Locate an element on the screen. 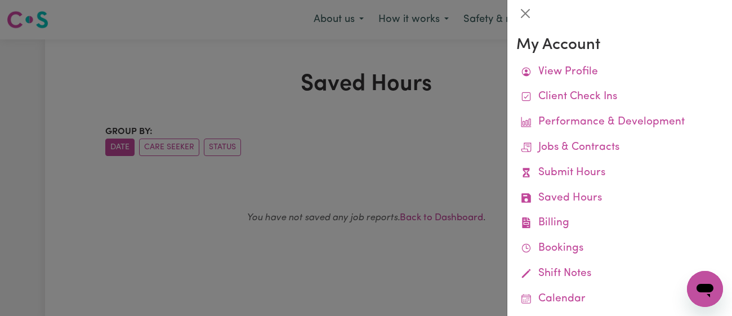 The image size is (732, 316). a: Client Check Ins is located at coordinates (619, 97).